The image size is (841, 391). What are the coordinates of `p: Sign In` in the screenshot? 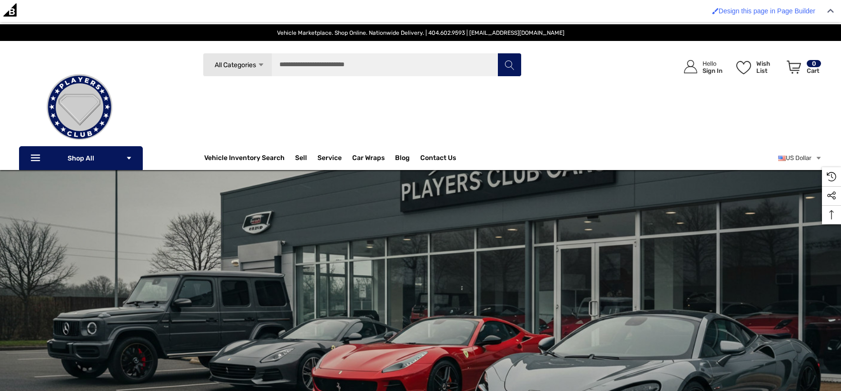 It's located at (713, 70).